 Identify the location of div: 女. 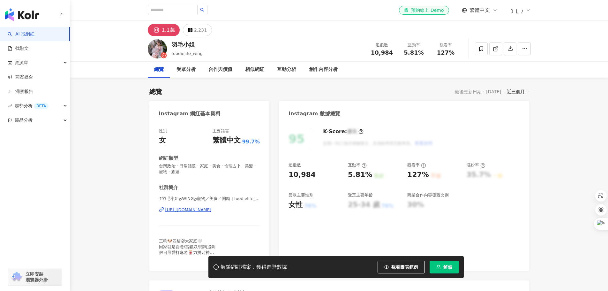
(162, 140).